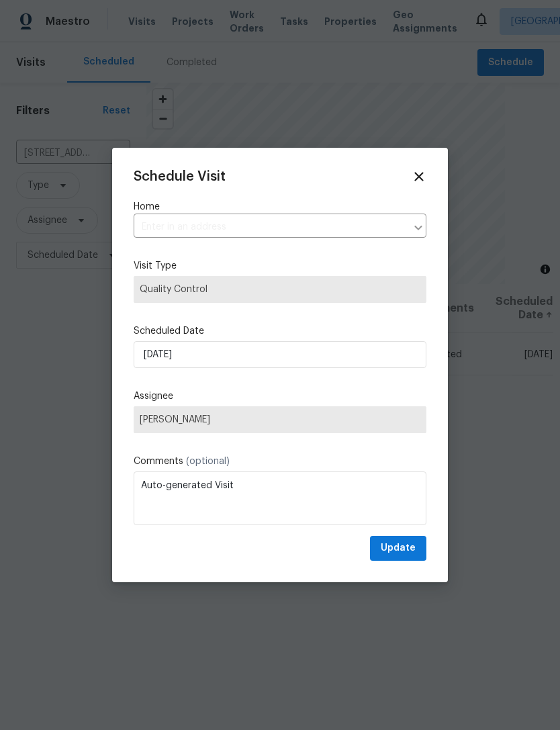 The width and height of the screenshot is (560, 730). I want to click on label: Home, so click(280, 207).